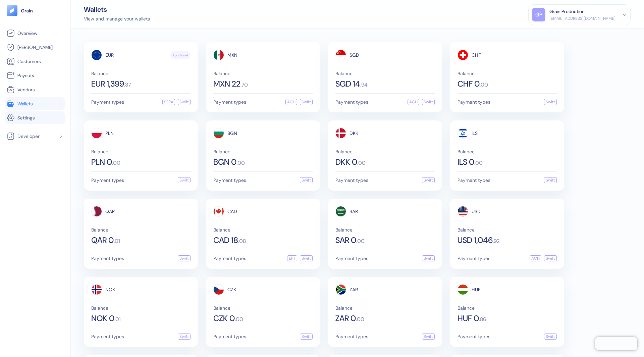 The width and height of the screenshot is (644, 357). I want to click on span: NOK, so click(110, 290).